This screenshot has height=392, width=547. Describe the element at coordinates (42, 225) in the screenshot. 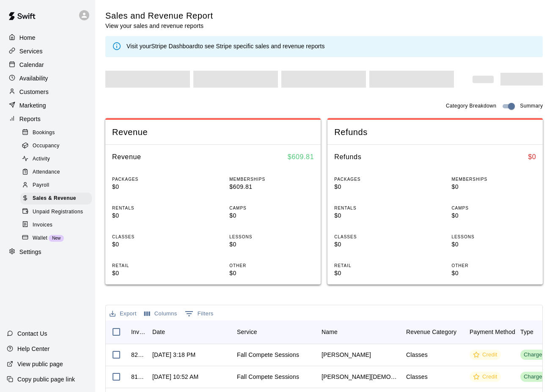

I see `span: Invoices` at that location.